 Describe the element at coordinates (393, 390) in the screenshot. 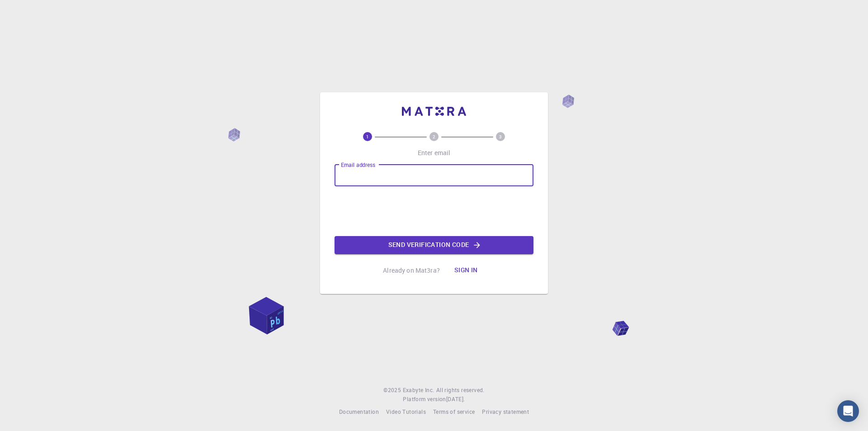

I see `span: © 2025` at that location.